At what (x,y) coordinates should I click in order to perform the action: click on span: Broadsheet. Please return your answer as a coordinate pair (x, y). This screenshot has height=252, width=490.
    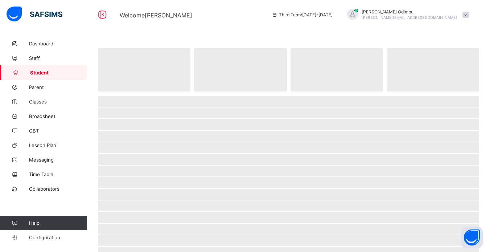
    Looking at the image, I should click on (58, 116).